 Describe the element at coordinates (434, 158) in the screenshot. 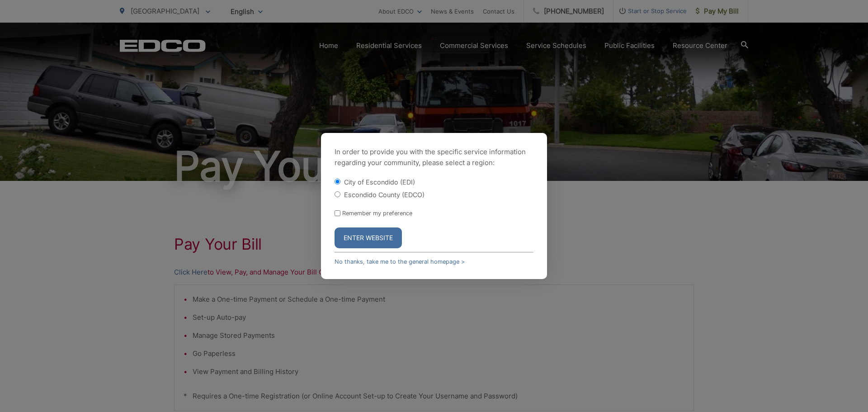

I see `p: In order to provide you with the specific service information regarding your community, please se...` at that location.